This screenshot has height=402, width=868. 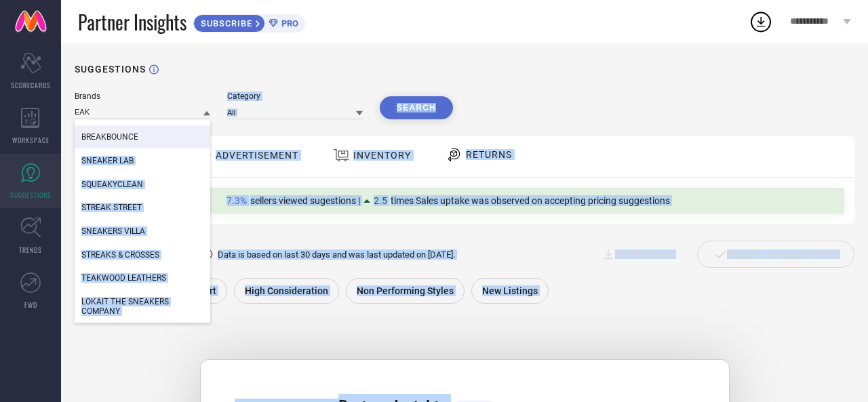 I want to click on span: SNEAKER LAB, so click(x=107, y=161).